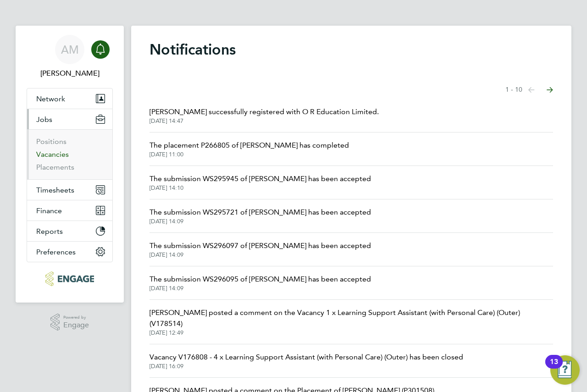  Describe the element at coordinates (70, 279) in the screenshot. I see `img: axcis-logo-retina.png` at that location.